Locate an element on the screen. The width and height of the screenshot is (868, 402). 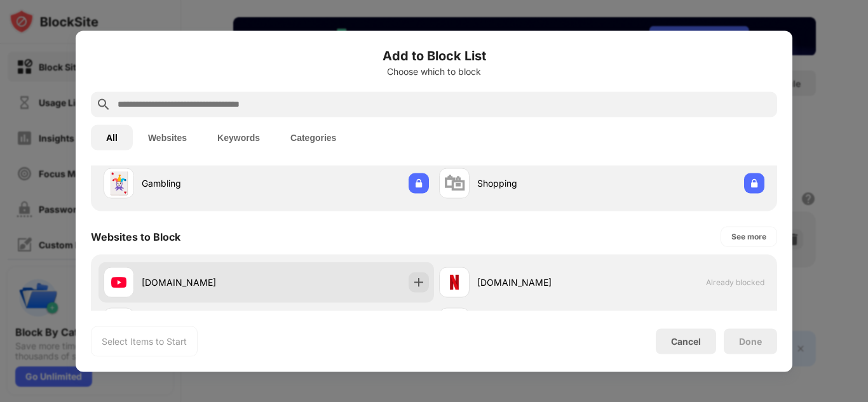
div: Cancel is located at coordinates (686, 340).